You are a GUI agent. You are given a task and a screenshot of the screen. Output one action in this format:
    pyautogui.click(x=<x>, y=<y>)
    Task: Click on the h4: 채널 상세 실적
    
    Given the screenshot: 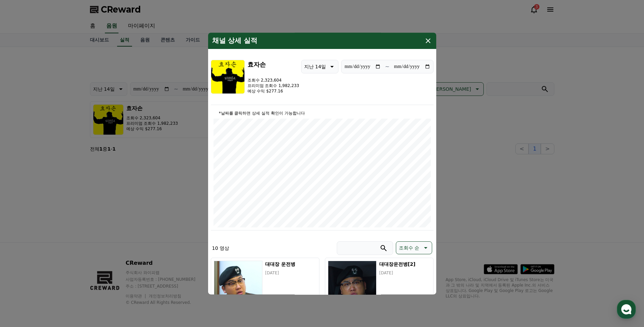 What is the action you would take?
    pyautogui.click(x=235, y=41)
    